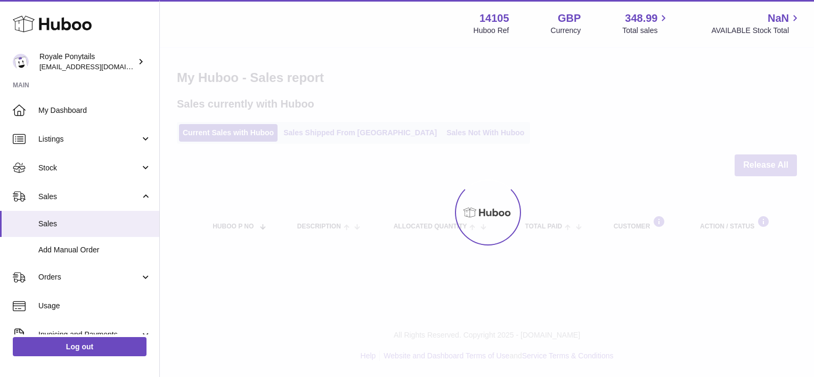  What do you see at coordinates (569, 18) in the screenshot?
I see `strong: GBP` at bounding box center [569, 18].